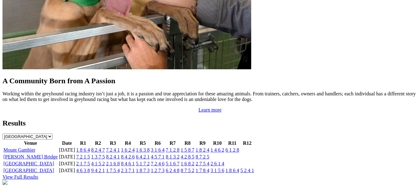  What do you see at coordinates (232, 143) in the screenshot?
I see `th: R11` at bounding box center [232, 143].